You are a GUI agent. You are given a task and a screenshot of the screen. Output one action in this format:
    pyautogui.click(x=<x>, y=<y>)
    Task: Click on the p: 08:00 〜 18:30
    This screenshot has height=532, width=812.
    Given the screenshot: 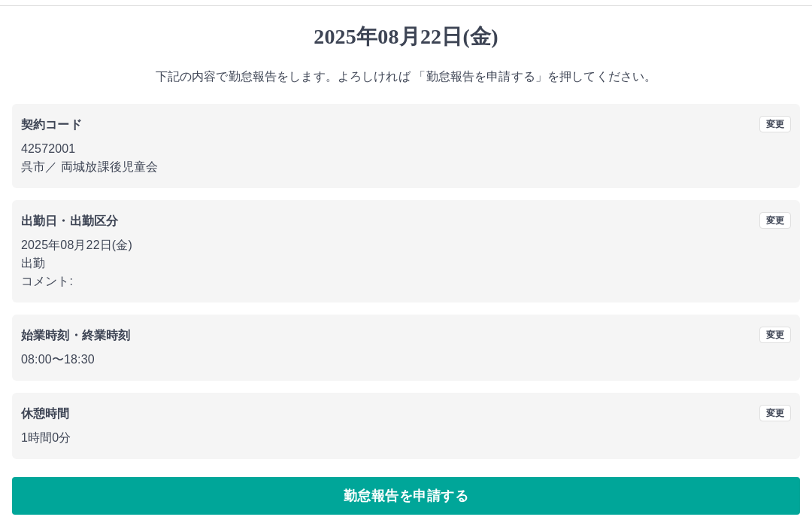 What is the action you would take?
    pyautogui.click(x=406, y=359)
    